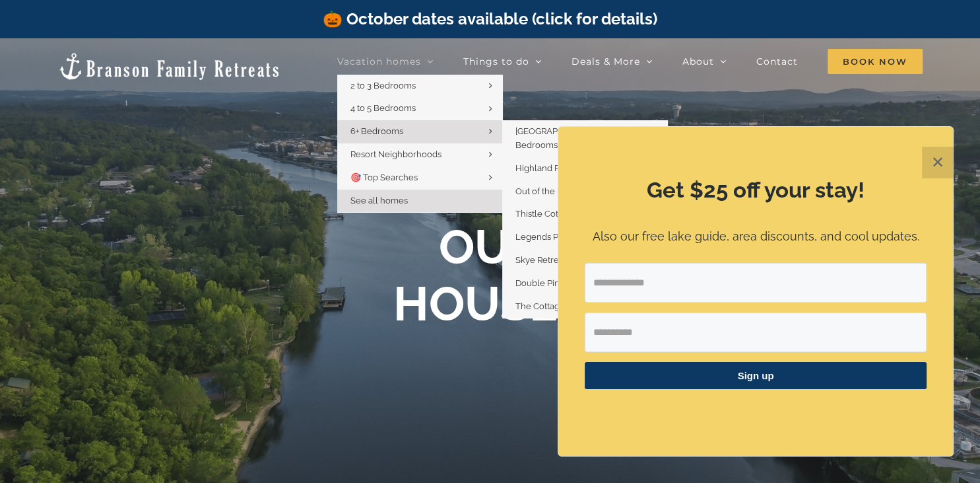 The height and width of the screenshot is (483, 980). What do you see at coordinates (777, 62) in the screenshot?
I see `a: Contact` at bounding box center [777, 62].